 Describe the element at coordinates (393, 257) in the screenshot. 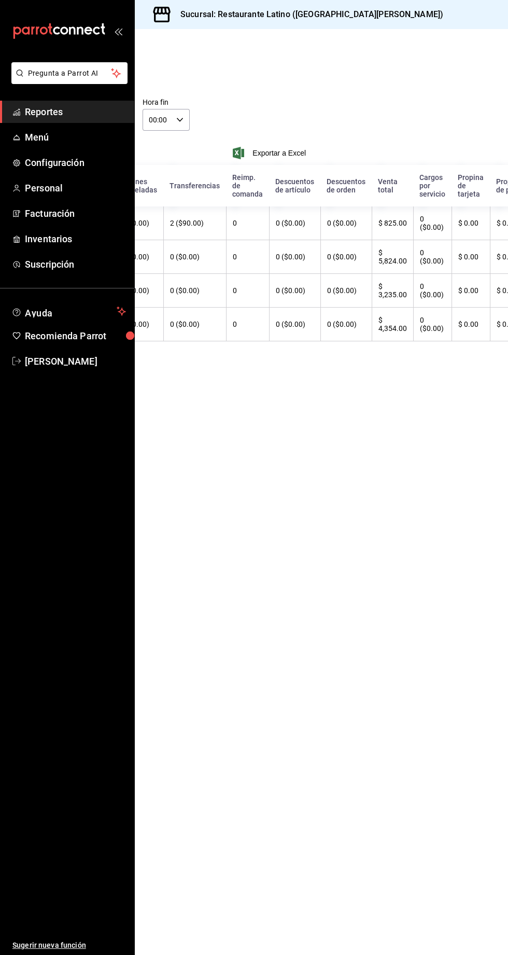

I see `th: $ 5,824.00` at that location.